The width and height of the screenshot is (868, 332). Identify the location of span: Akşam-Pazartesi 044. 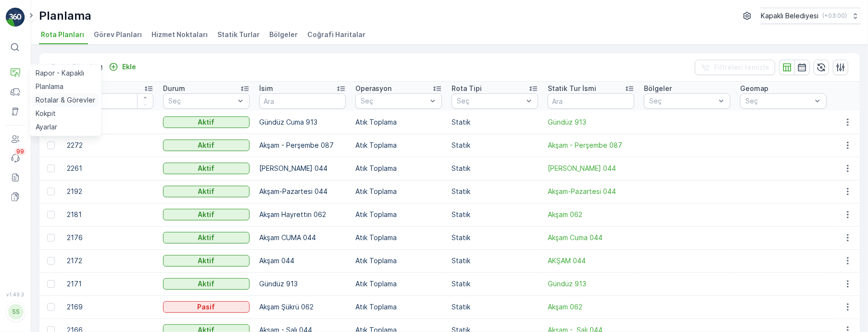
(591, 192).